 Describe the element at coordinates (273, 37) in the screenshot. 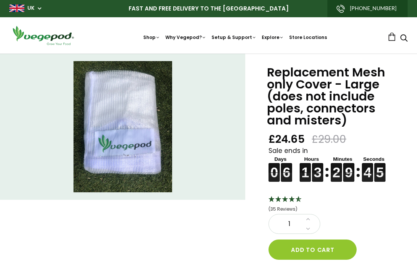

I see `a: Explore` at that location.